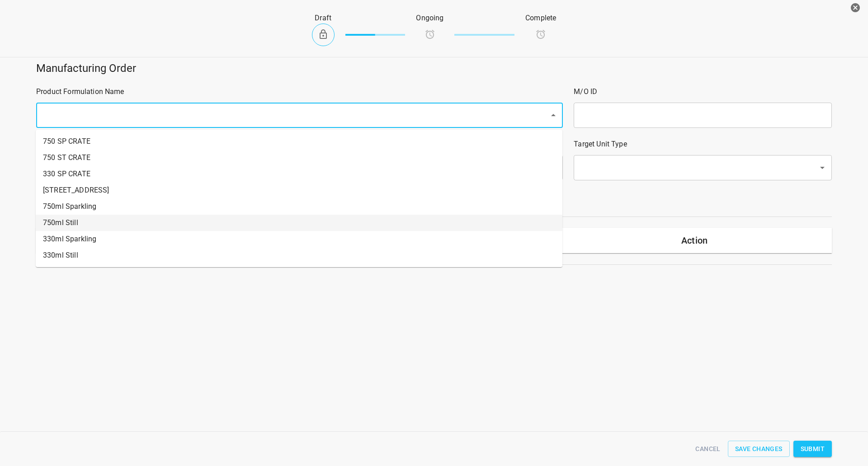 The height and width of the screenshot is (466, 868). What do you see at coordinates (759, 449) in the screenshot?
I see `span: Save Changes` at bounding box center [759, 449].